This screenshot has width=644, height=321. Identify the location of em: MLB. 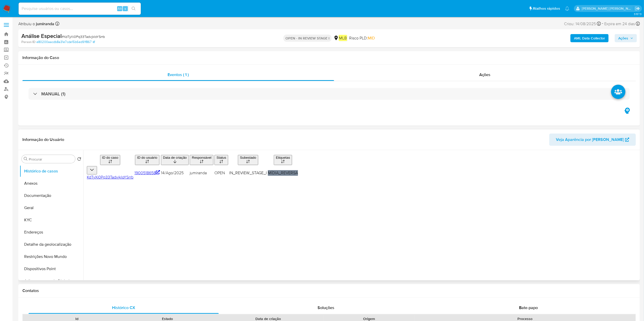
(343, 38).